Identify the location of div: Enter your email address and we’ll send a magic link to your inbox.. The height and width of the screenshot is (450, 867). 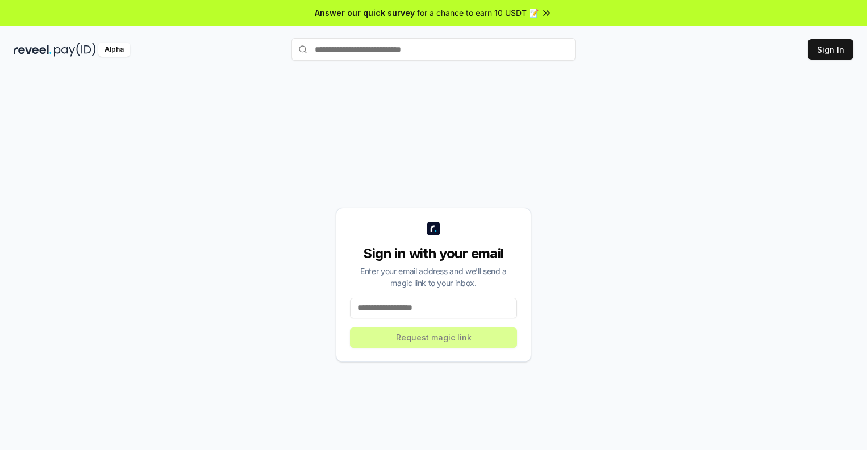
(433, 277).